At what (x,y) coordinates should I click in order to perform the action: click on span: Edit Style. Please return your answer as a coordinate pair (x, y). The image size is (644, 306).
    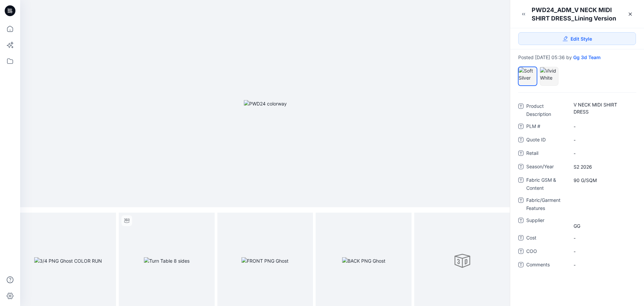
    Looking at the image, I should click on (581, 39).